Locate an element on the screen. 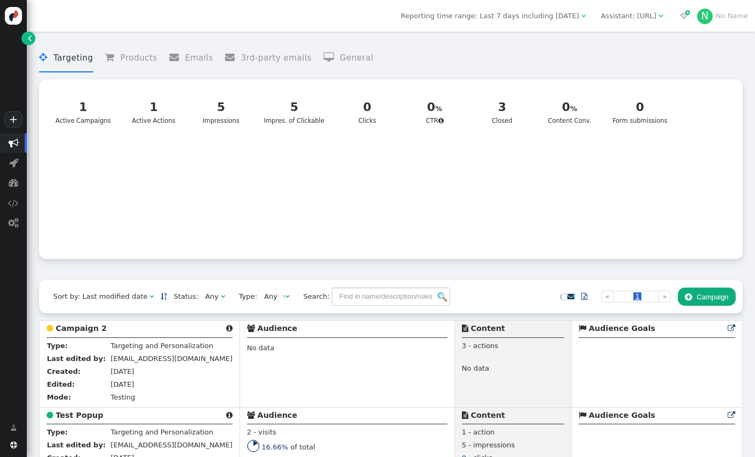 The width and height of the screenshot is (755, 457). div: Active Actions is located at coordinates (154, 112).